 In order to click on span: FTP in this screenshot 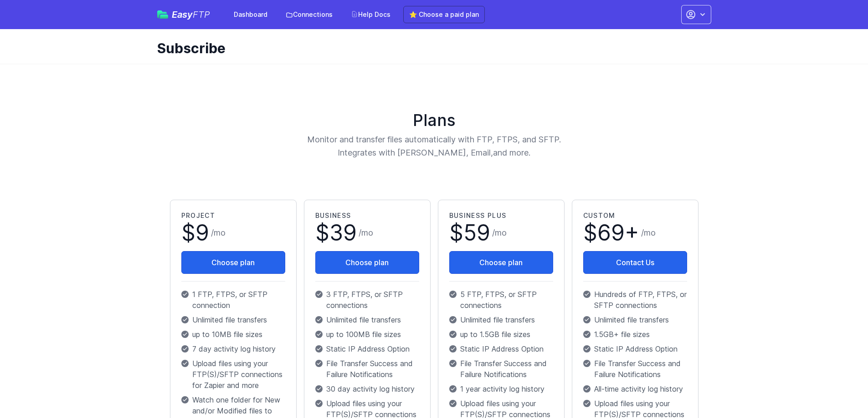, I will do `click(202, 15)`.